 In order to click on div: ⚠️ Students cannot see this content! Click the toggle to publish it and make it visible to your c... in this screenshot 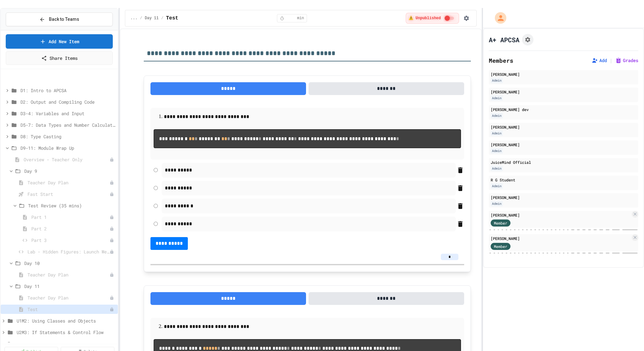, I will do `click(432, 19)`.